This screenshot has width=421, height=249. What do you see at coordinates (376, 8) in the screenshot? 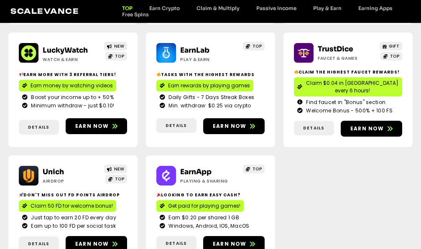
I see `a: Earning Apps` at bounding box center [376, 8].